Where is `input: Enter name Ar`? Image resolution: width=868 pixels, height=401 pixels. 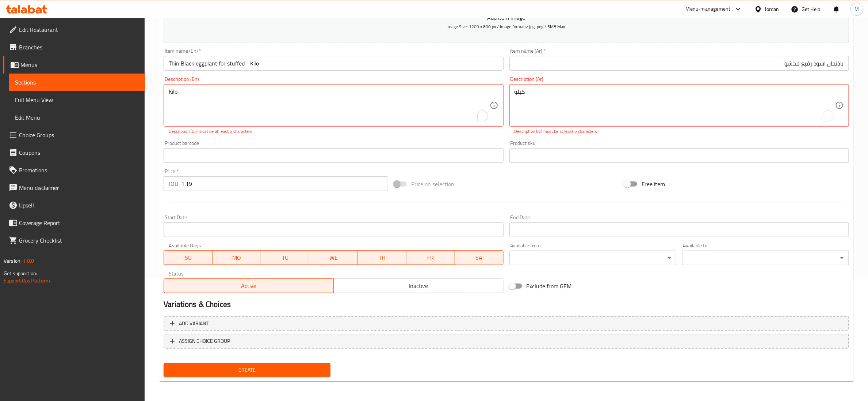 input: Enter name Ar is located at coordinates (679, 63).